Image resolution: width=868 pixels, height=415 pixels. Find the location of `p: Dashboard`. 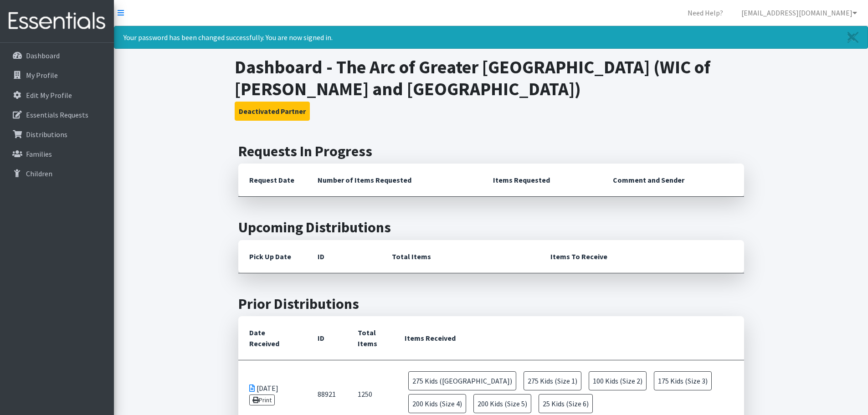

p: Dashboard is located at coordinates (43, 56).